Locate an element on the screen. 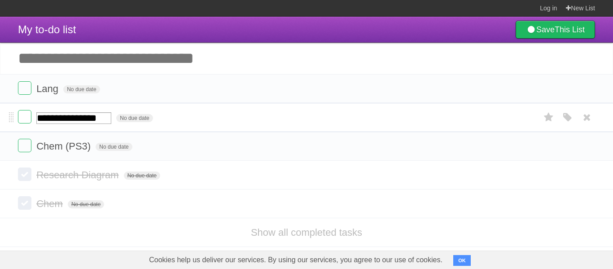  a: SaveThis List is located at coordinates (555, 30).